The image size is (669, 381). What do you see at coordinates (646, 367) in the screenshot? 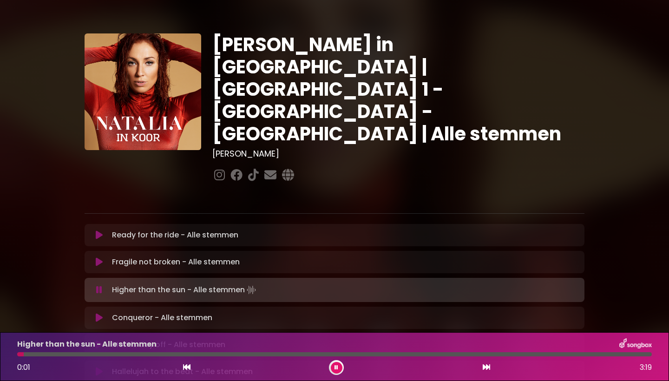
I see `span: 3:19` at bounding box center [646, 367].